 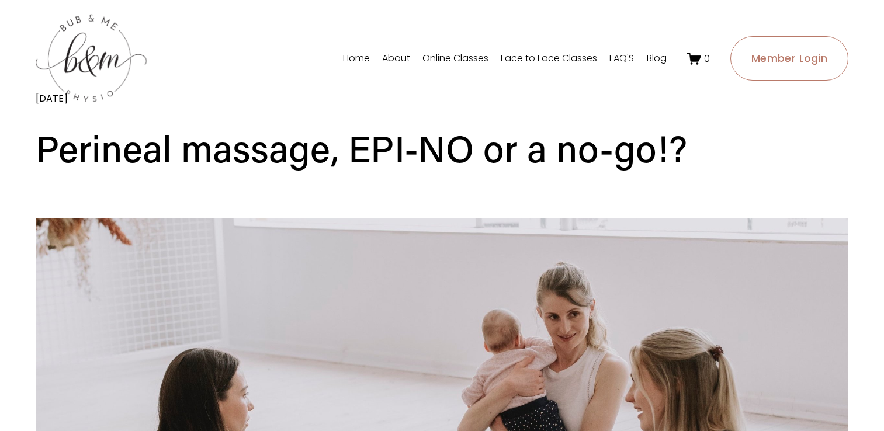 What do you see at coordinates (442, 148) in the screenshot?
I see `h1: Perineal massage, EPI-NO or a no-go!?` at bounding box center [442, 148].